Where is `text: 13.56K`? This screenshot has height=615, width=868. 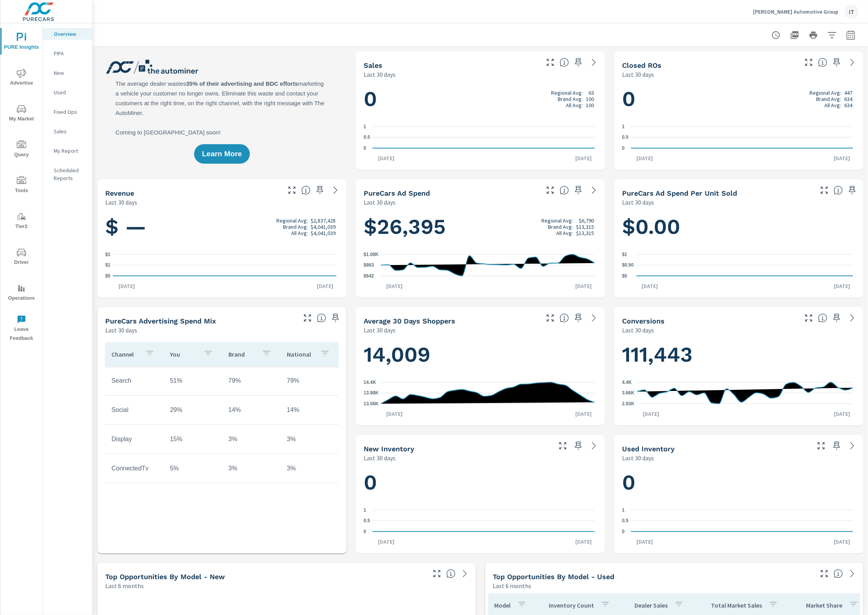
text: 13.56K is located at coordinates (371, 404).